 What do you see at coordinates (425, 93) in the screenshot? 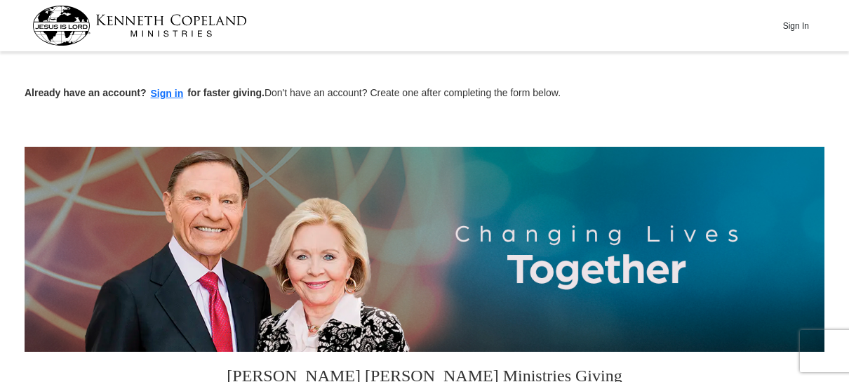
I see `p: Don't have an account? Create one after completing the form below.` at bounding box center [425, 93].